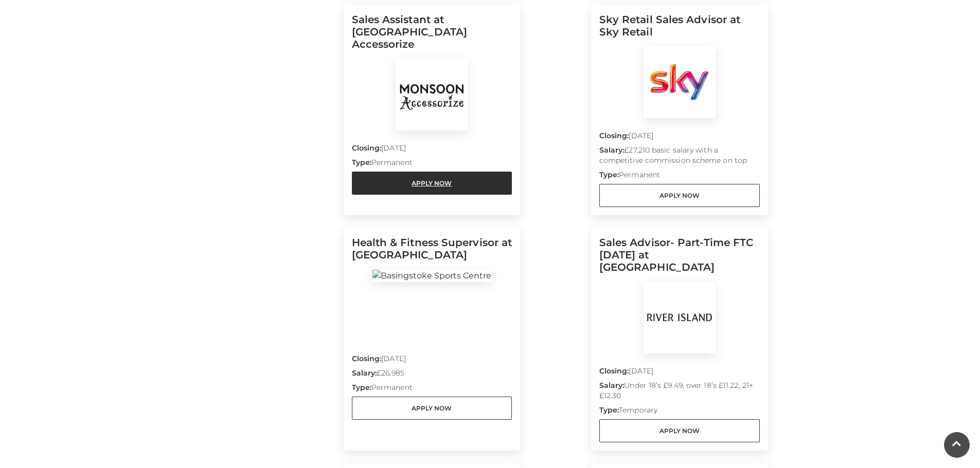 The height and width of the screenshot is (468, 980). I want to click on img: Basingstoke Sports Centre, so click(432, 276).